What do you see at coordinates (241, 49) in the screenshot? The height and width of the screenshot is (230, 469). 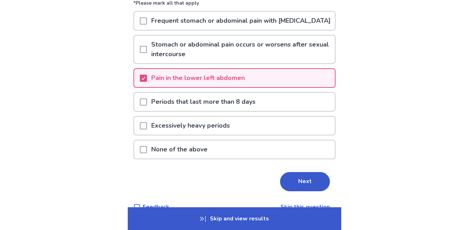 I see `p: Stomach or abdominal pain occurs or worsens after sexual intercourse` at bounding box center [241, 49].